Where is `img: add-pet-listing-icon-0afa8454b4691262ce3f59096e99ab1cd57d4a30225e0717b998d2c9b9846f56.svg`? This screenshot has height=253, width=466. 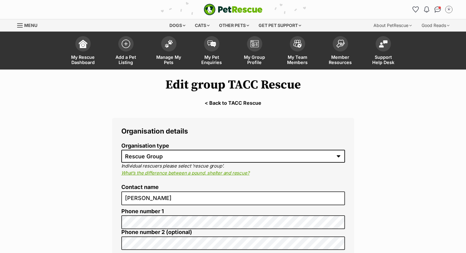 img: add-pet-listing-icon-0afa8454b4691262ce3f59096e99ab1cd57d4a30225e0717b998d2c9b9846f56.svg is located at coordinates (126, 44).